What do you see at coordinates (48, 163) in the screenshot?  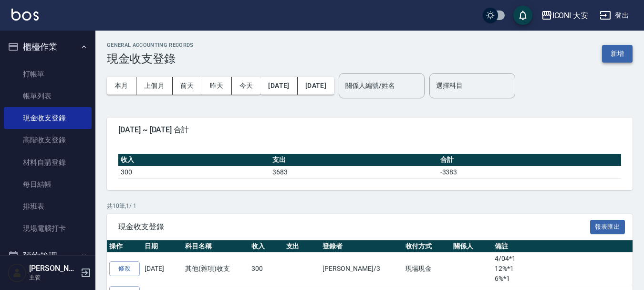 I see `a: 材料自購登錄` at bounding box center [48, 163].